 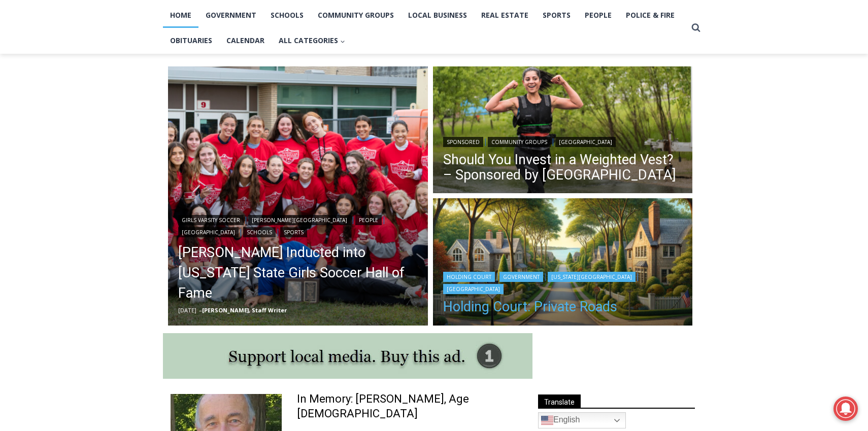 What do you see at coordinates (562, 307) in the screenshot?
I see `a: Holding Court: Private Roads` at bounding box center [562, 307].